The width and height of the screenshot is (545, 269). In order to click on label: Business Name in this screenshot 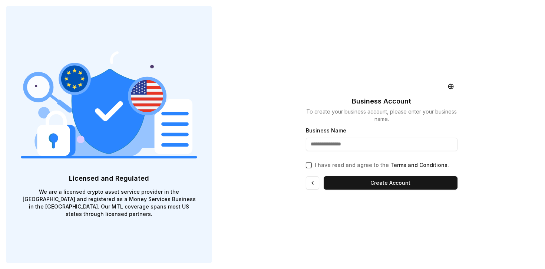, I will do `click(326, 130)`.